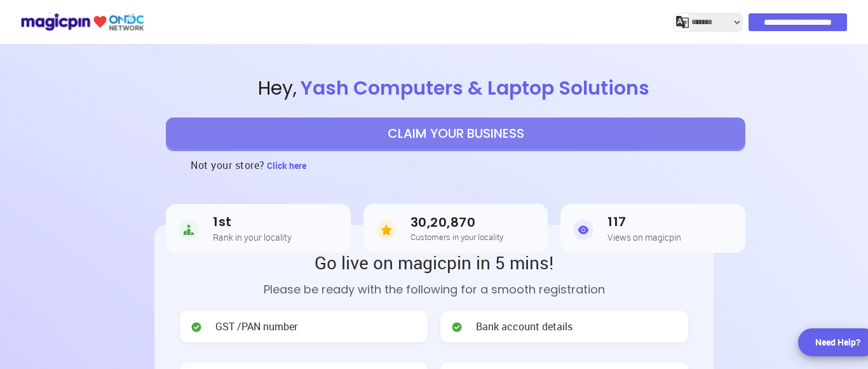 The width and height of the screenshot is (868, 369). What do you see at coordinates (386, 230) in the screenshot?
I see `img: Customers` at bounding box center [386, 230].